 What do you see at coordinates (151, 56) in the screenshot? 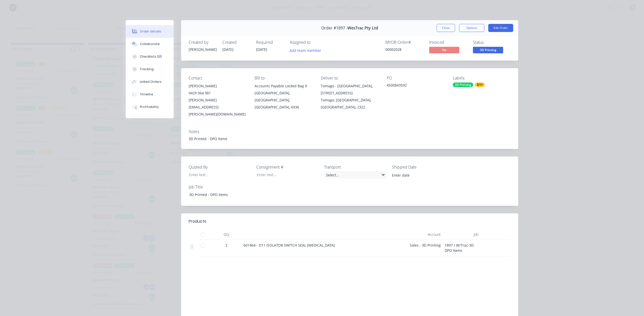
I see `div: Checklists 0/0` at bounding box center [151, 56].